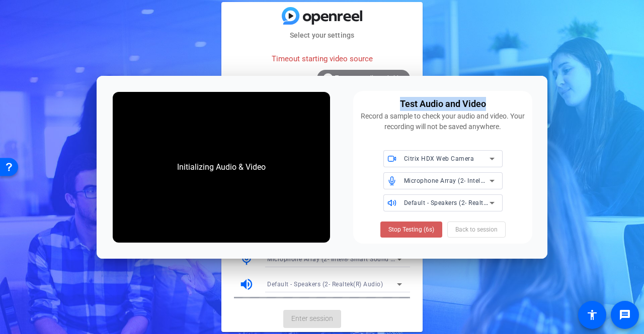 The height and width of the screenshot is (334, 644). What do you see at coordinates (439, 159) in the screenshot?
I see `span: Citrix HDX Web Camera` at bounding box center [439, 159].